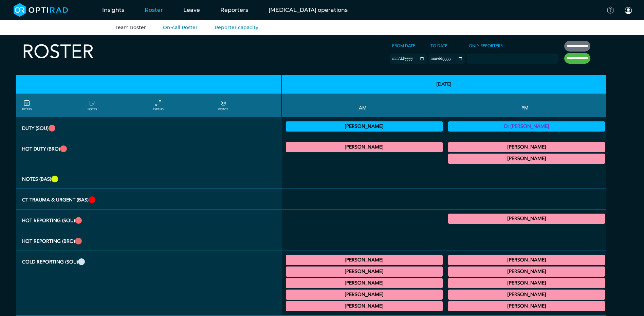  What do you see at coordinates (363, 106) in the screenshot?
I see `th: AM` at bounding box center [363, 106].